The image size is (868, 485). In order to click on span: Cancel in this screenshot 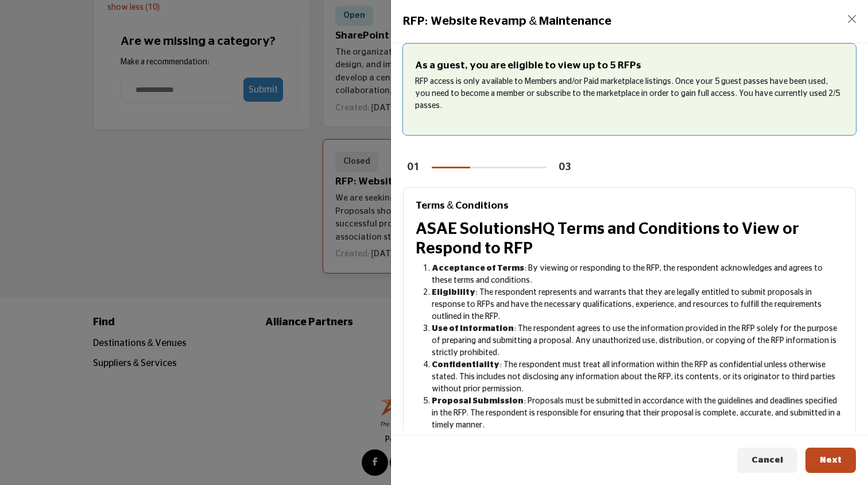, I will do `click(767, 460)`.